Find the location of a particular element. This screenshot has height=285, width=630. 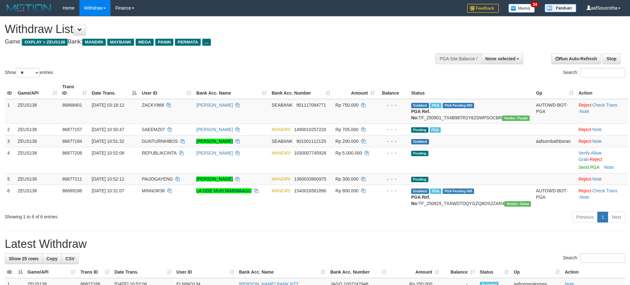

h1: Withdraw List is located at coordinates (209, 29).